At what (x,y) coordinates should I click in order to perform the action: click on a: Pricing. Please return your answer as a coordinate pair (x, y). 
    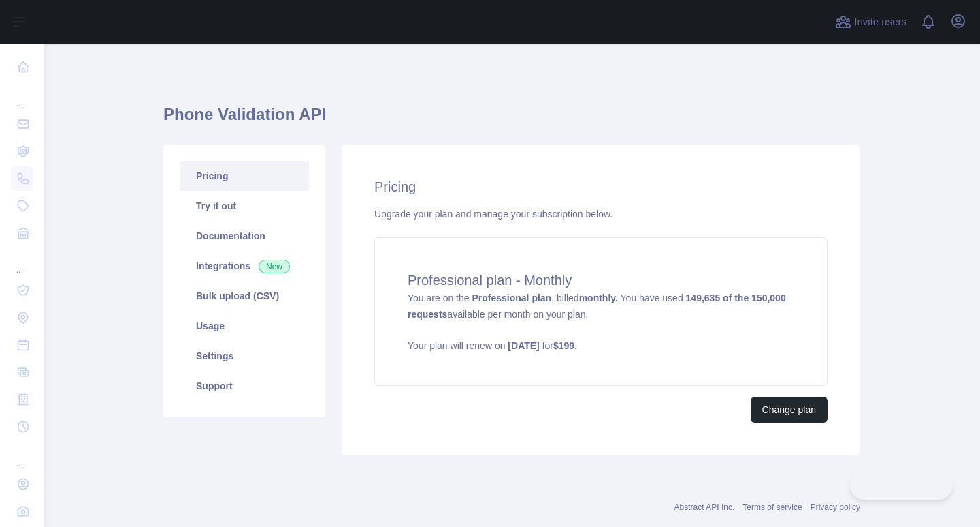
    Looking at the image, I should click on (244, 176).